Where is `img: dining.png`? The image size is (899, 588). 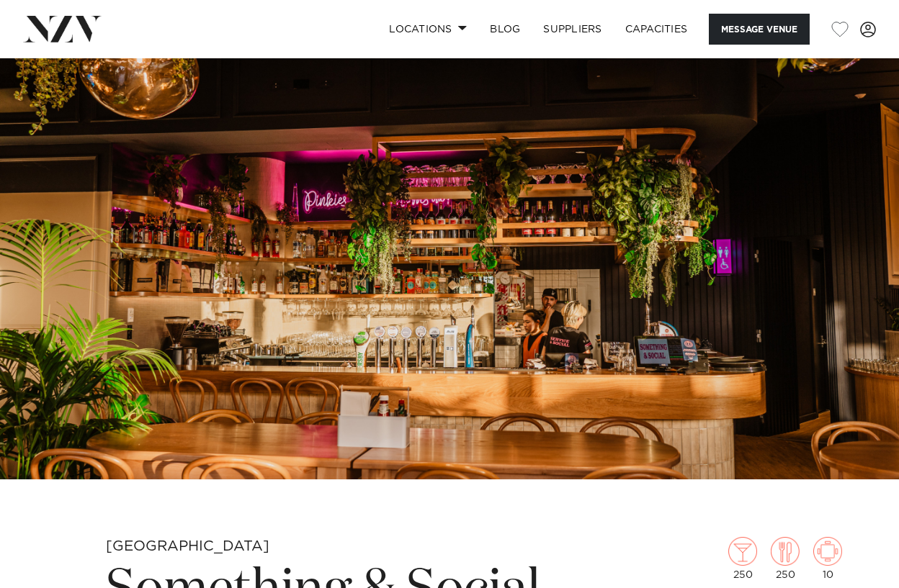
img: dining.png is located at coordinates (785, 552).